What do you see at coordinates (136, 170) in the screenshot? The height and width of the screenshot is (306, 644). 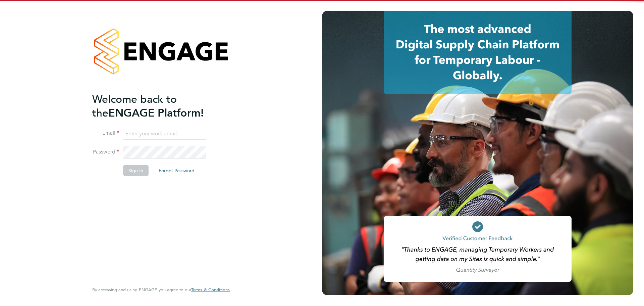 I see `button: Sign In` at bounding box center [136, 170].